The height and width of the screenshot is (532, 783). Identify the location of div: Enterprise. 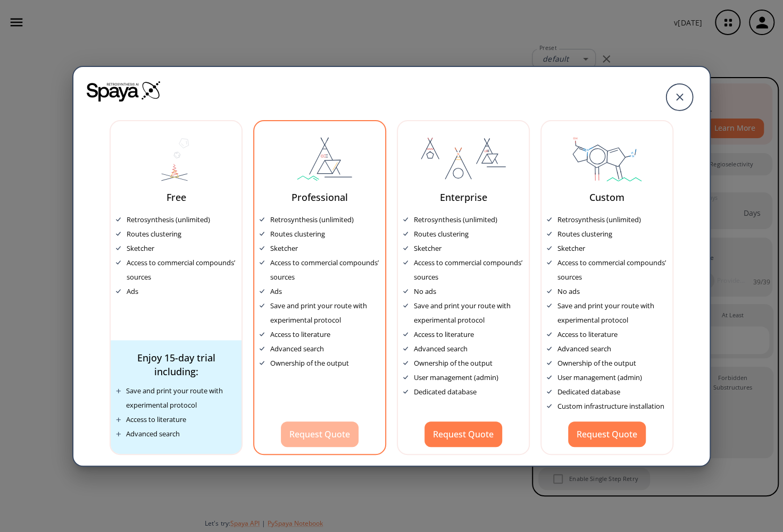
(464, 197).